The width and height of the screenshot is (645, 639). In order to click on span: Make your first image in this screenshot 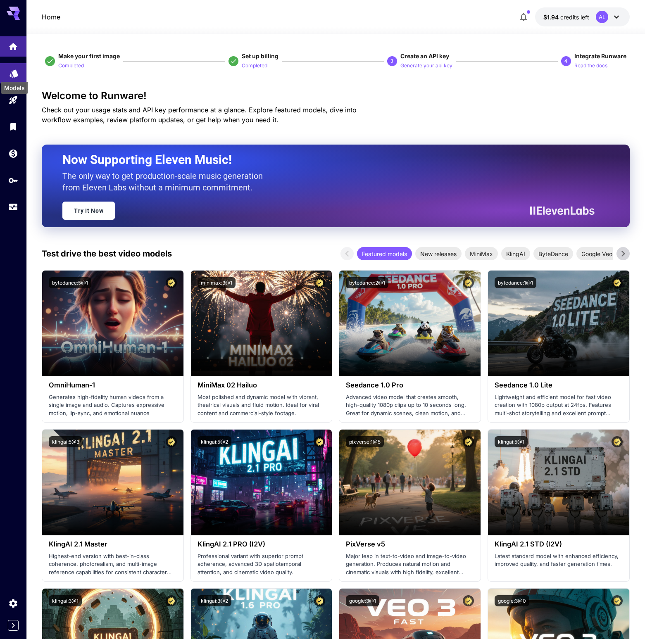, I will do `click(89, 56)`.